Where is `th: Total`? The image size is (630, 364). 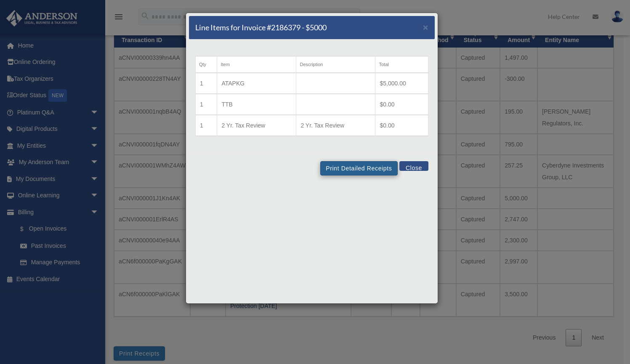 th: Total is located at coordinates (402, 65).